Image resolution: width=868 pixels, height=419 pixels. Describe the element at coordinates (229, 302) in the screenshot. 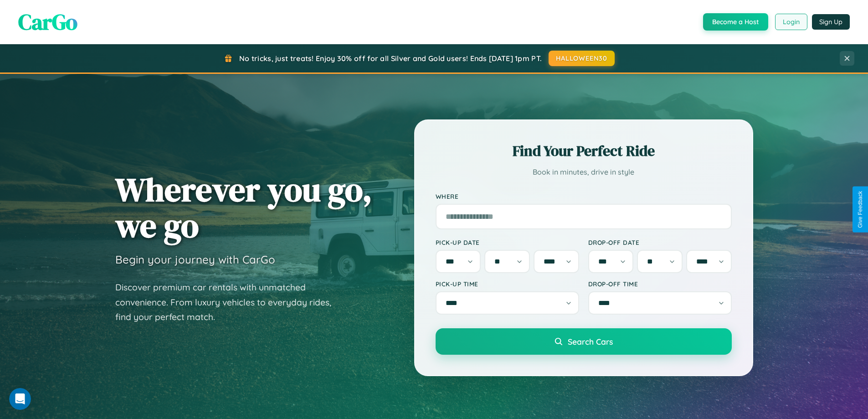

I see `p: Discover premium car rentals with unmatched convenience. From luxury vehicles to everyday rides, ...` at that location.